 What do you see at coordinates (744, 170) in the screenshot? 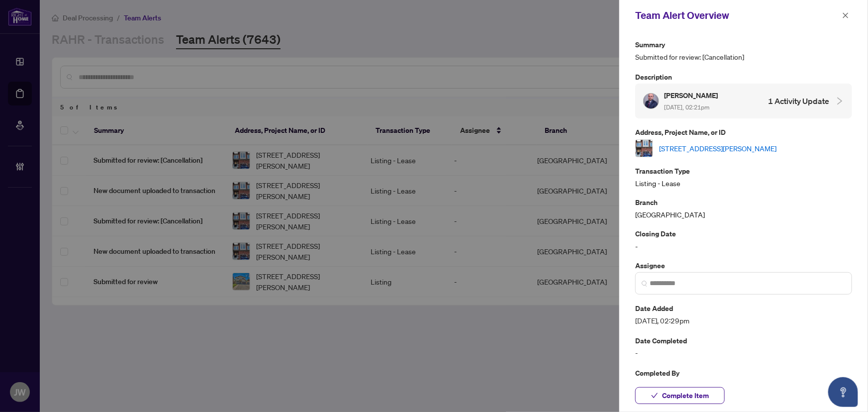
I see `p: Transaction Type` at bounding box center [744, 170].